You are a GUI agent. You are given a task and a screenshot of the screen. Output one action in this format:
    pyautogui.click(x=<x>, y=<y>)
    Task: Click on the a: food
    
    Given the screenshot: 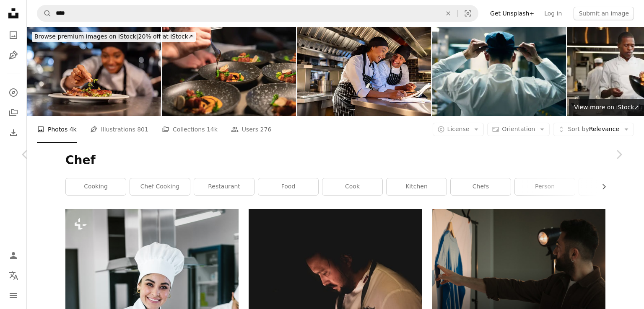 What is the action you would take?
    pyautogui.click(x=288, y=187)
    